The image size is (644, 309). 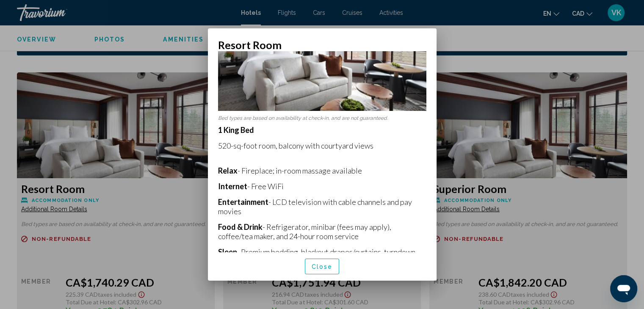 I want to click on b: Sleep, so click(x=228, y=252).